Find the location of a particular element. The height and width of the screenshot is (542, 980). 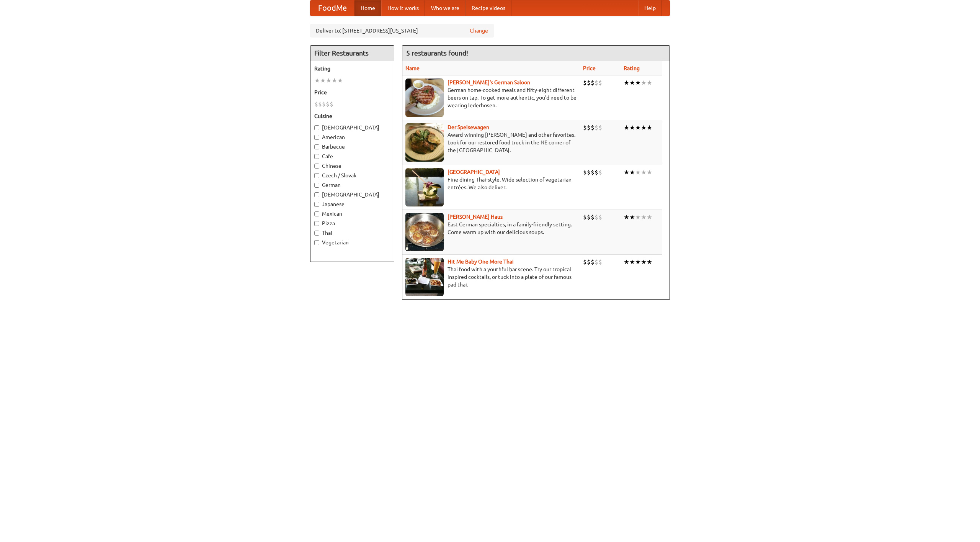

img: esthers.jpg is located at coordinates (424, 98).